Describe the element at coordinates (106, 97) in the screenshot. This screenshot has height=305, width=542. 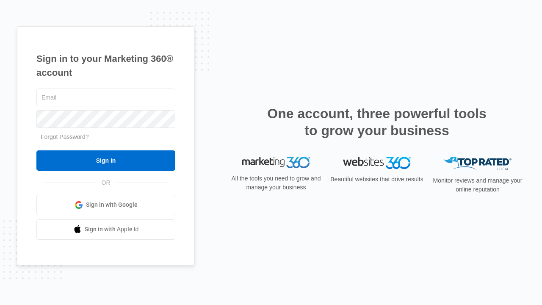
I see `input: Email` at that location.